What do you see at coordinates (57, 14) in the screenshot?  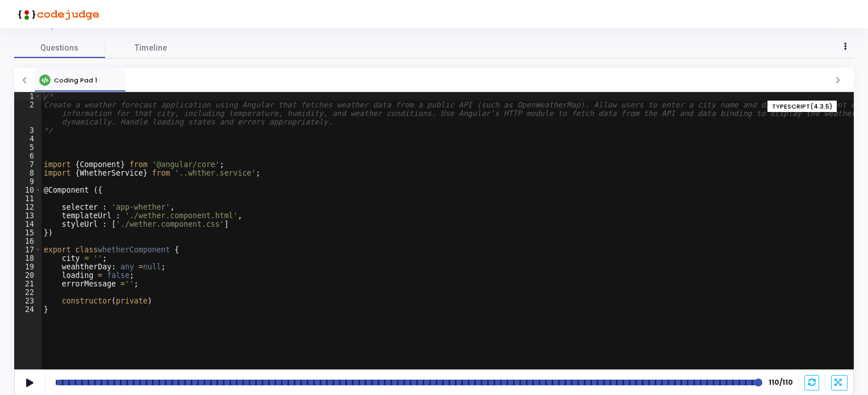 I see `img: logo` at bounding box center [57, 14].